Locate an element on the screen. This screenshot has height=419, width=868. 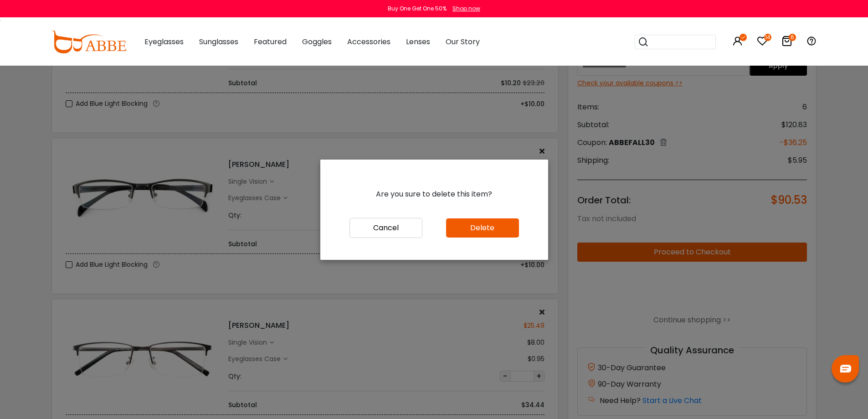
span: Lenses is located at coordinates (418, 42).